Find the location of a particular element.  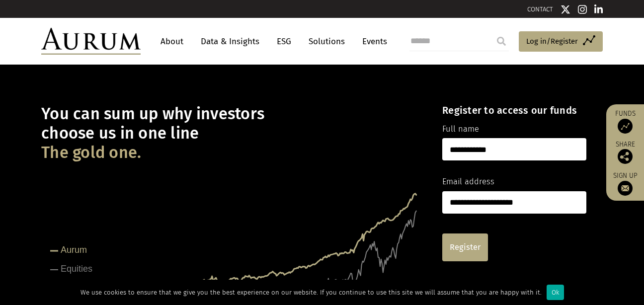

span: Log in/Register is located at coordinates (552, 41).